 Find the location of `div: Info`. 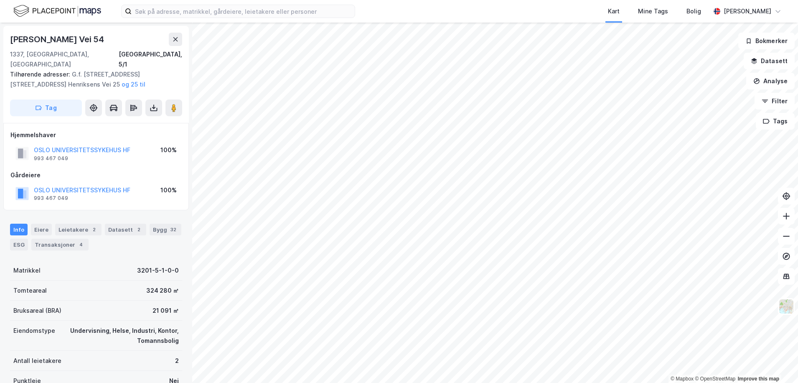

div: Info is located at coordinates (19, 229).